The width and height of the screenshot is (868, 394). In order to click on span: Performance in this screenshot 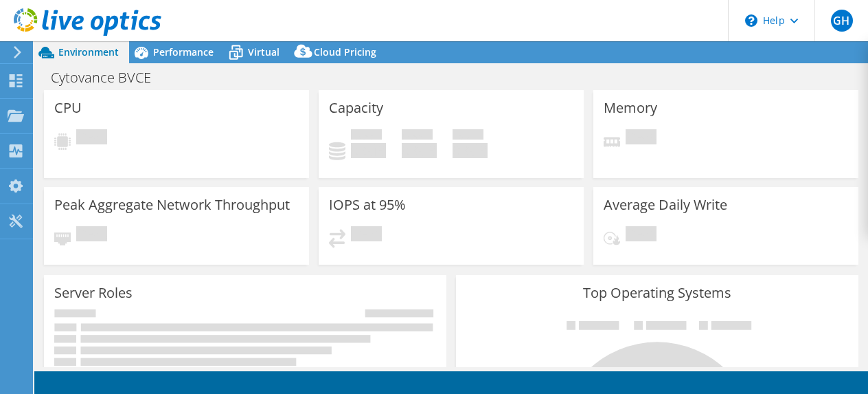, I will do `click(184, 51)`.